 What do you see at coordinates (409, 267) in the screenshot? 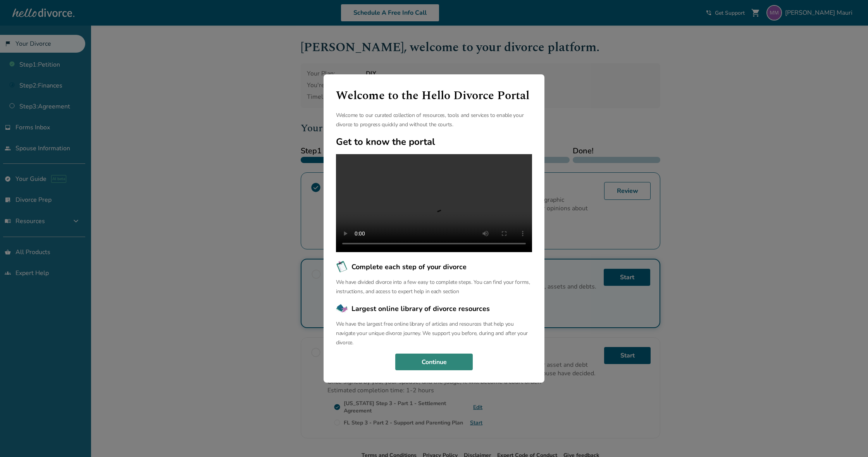
I see `span: Complete each step of your divorce` at bounding box center [409, 267].